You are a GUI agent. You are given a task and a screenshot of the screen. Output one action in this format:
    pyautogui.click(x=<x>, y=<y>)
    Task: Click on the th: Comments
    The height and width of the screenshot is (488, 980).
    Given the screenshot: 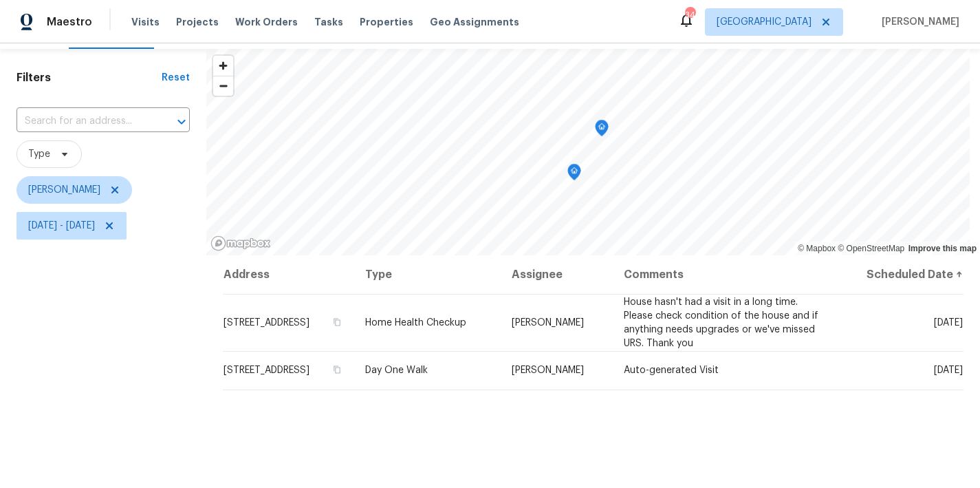 What is the action you would take?
    pyautogui.click(x=724, y=275)
    